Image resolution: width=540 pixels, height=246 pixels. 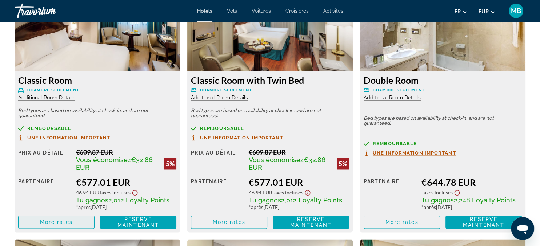 What do you see at coordinates (471, 183) in the screenshot?
I see `div: €644.78 EUR` at bounding box center [471, 183].